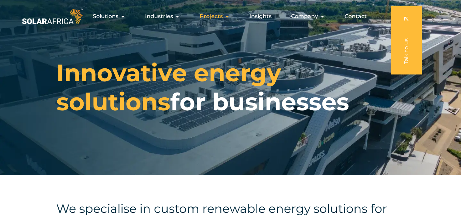  I want to click on div: Menu Toggle, so click(228, 16).